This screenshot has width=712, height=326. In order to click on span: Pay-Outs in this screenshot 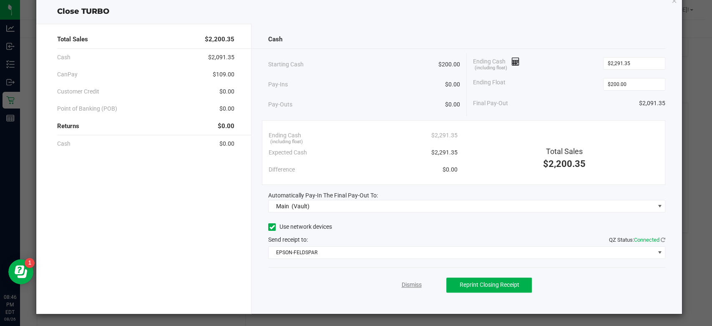, I will do `click(280, 104)`.